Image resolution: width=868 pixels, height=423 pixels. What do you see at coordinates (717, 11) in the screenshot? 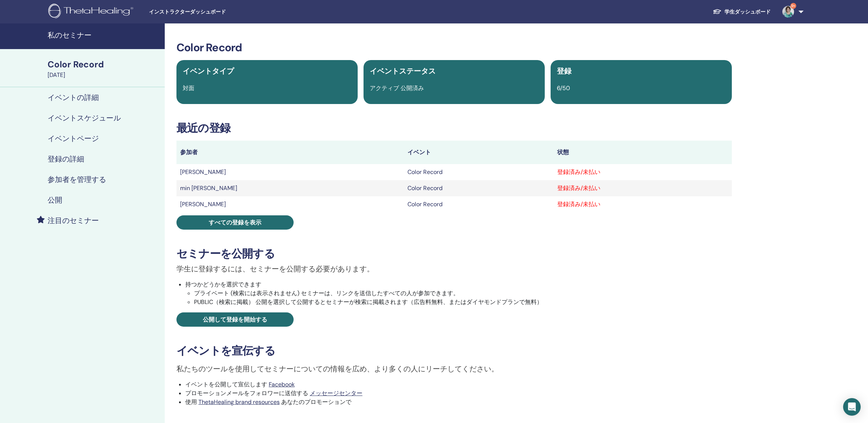
I see `img: graduation-cap-white.svg` at bounding box center [717, 11].